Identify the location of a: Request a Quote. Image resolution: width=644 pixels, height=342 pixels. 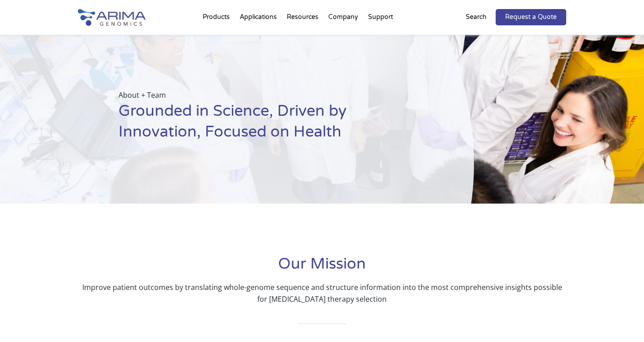
(531, 18).